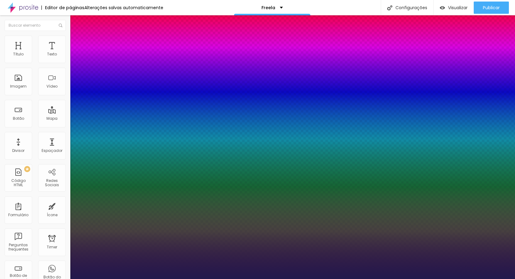 This screenshot has height=279, width=515. What do you see at coordinates (454, 8) in the screenshot?
I see `button: Visualizar` at bounding box center [454, 8].